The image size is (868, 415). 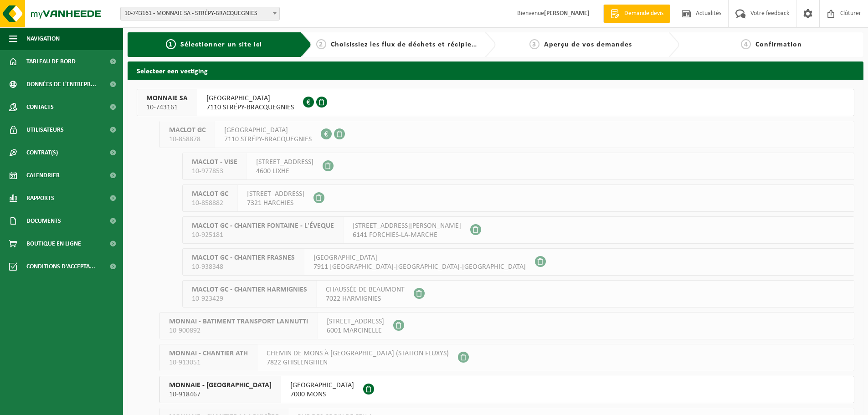 What do you see at coordinates (208, 353) in the screenshot?
I see `span: MONNAI - CHANTIER ATH` at bounding box center [208, 353].